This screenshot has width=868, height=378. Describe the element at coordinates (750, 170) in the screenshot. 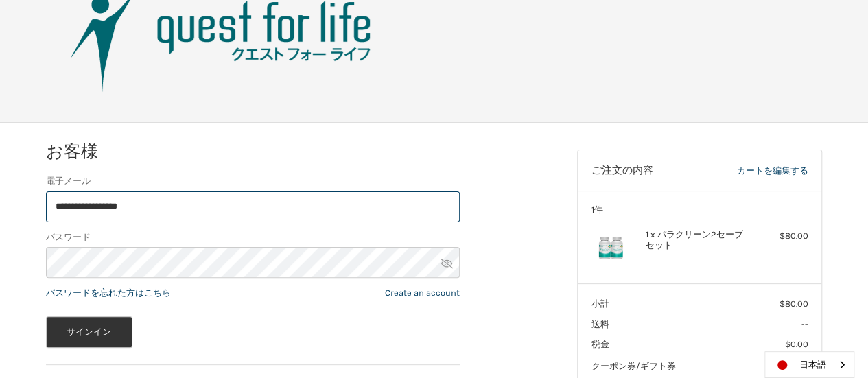

I see `a: カートを編集する` at that location.